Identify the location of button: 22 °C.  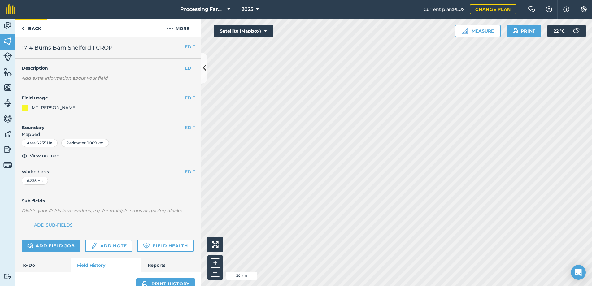
(567, 31).